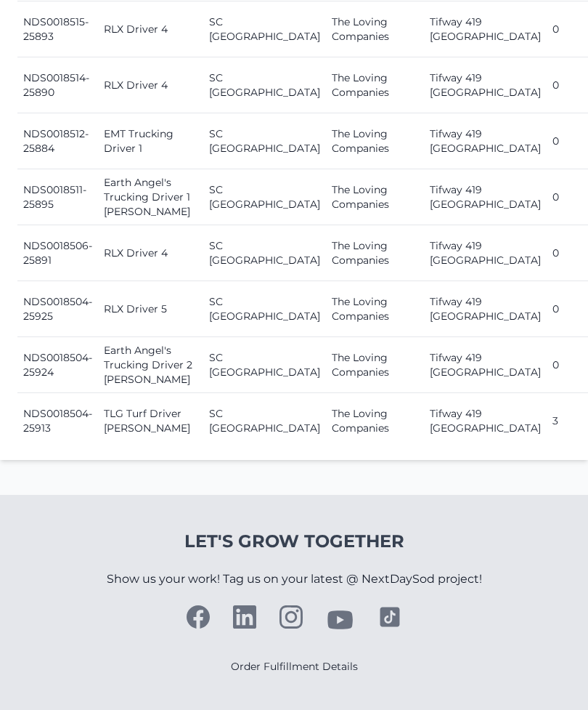  Describe the element at coordinates (57, 29) in the screenshot. I see `td: NDS0018515-25893` at that location.